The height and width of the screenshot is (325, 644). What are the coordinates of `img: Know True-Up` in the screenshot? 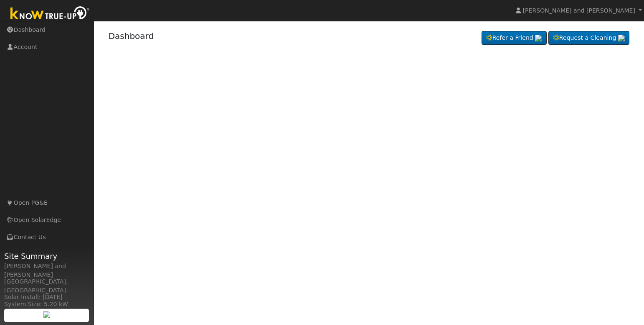 It's located at (50, 13).